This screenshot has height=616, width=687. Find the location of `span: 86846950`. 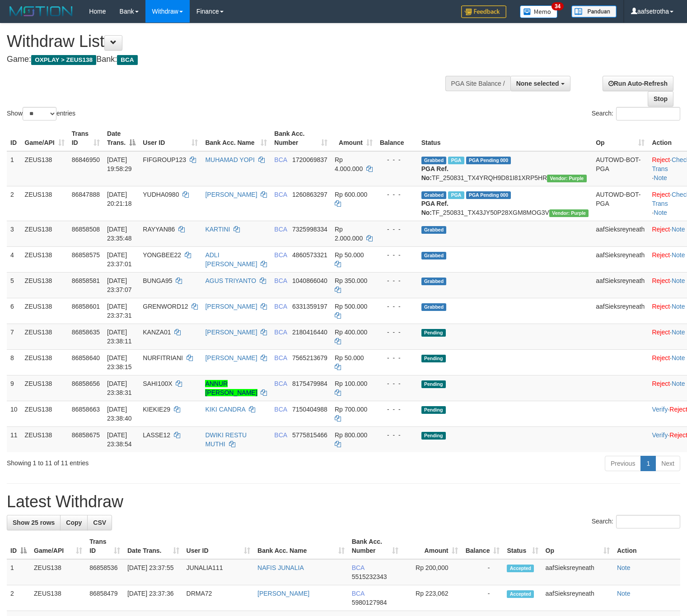

span: 86846950 is located at coordinates (86, 160).